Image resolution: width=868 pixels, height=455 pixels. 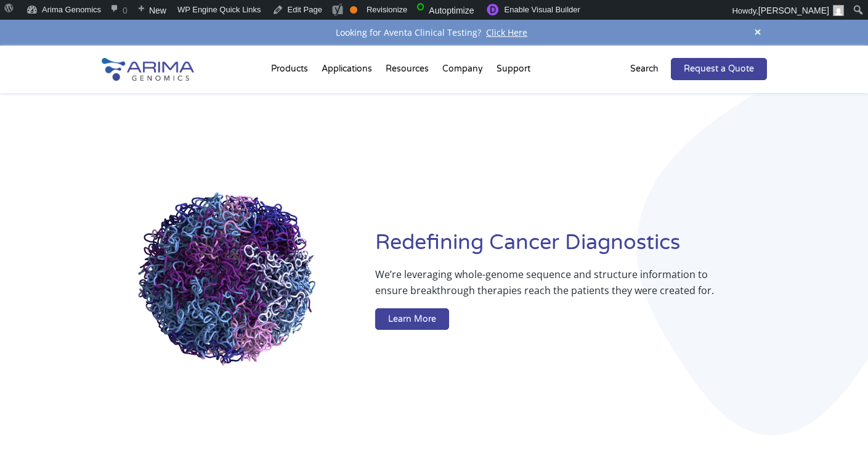 I want to click on a: Learn More, so click(x=412, y=319).